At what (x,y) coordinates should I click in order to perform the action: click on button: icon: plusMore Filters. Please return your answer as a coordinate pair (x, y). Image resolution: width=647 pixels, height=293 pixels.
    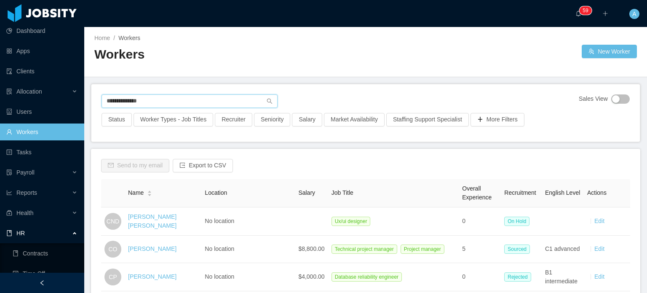
    Looking at the image, I should click on (498, 120).